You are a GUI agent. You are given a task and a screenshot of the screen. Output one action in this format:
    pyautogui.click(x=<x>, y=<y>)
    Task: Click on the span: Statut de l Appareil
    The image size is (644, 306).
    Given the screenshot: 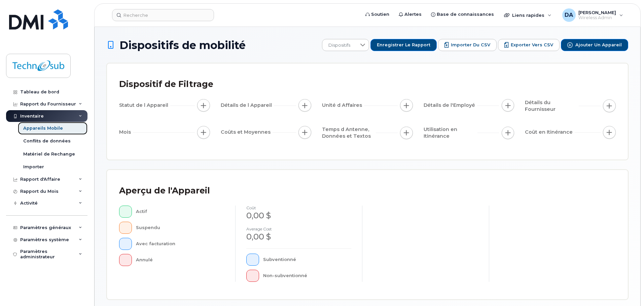 What is the action you would take?
    pyautogui.click(x=145, y=105)
    